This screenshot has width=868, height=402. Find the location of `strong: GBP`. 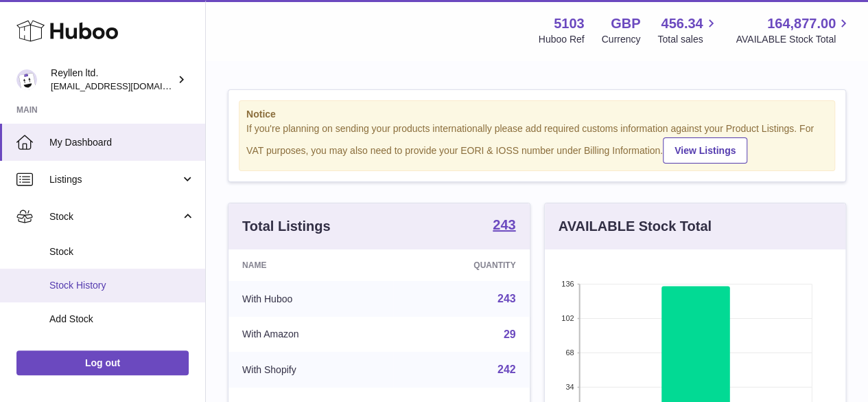

strong: GBP is located at coordinates (625, 23).